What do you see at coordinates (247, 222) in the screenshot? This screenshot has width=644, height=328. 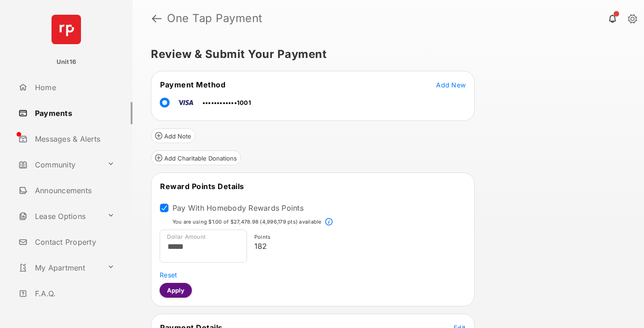 I see `p: You are using $1.00 of $27,478.98 (4,996,179 pts) available` at bounding box center [247, 222].